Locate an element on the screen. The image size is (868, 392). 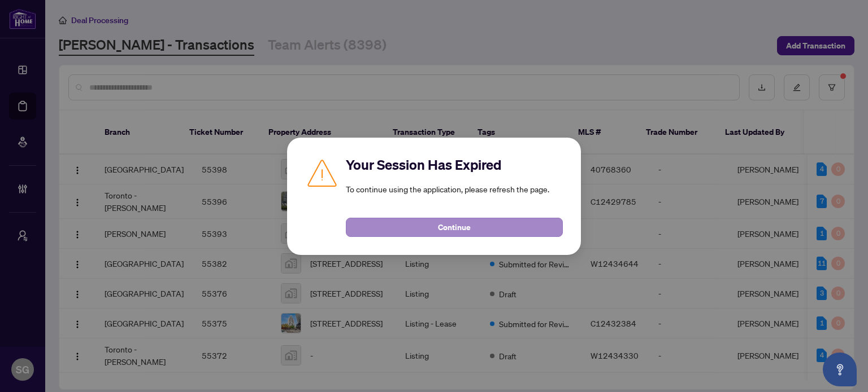
h2: Your Session Has Expired is located at coordinates (454, 165).